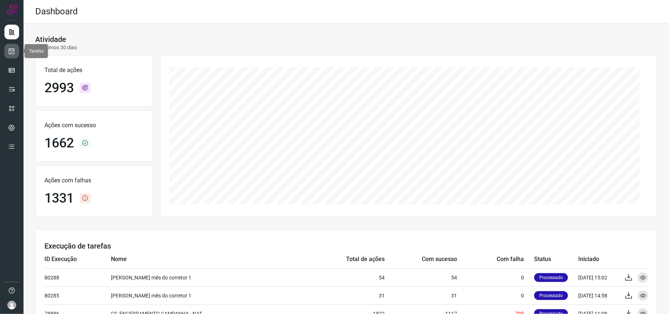  I want to click on h1: 1662, so click(59, 143).